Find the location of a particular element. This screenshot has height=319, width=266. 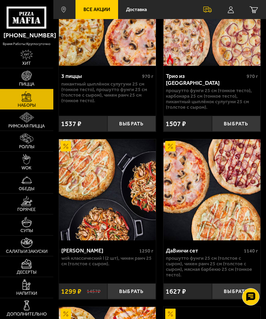

p: Прошутто Фунги 25 см (тонкое тесто), Карбонара 25 см (тонкое тесто), Пикантный цыплёнок сулугуни ... is located at coordinates (212, 99).